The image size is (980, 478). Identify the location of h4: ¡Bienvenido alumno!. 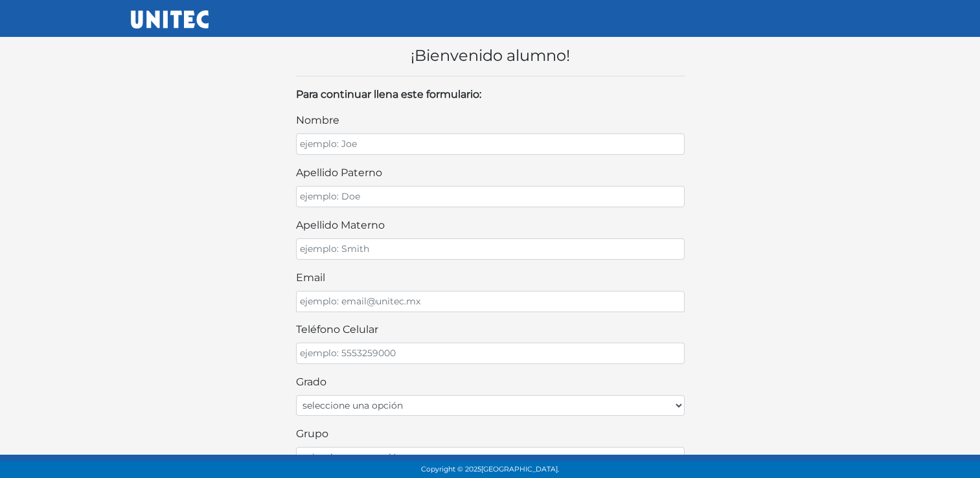
(491, 56).